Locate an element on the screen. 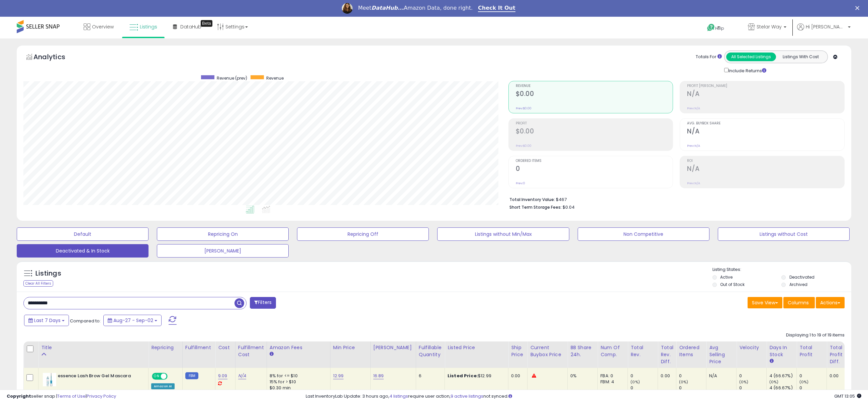  span: ON is located at coordinates (157, 377).